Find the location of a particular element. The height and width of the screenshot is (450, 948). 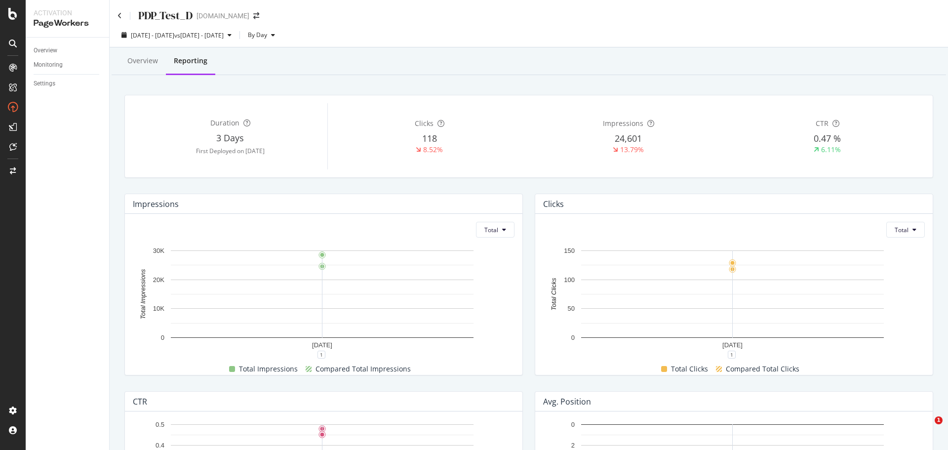

text: 0.4 is located at coordinates (160, 445).